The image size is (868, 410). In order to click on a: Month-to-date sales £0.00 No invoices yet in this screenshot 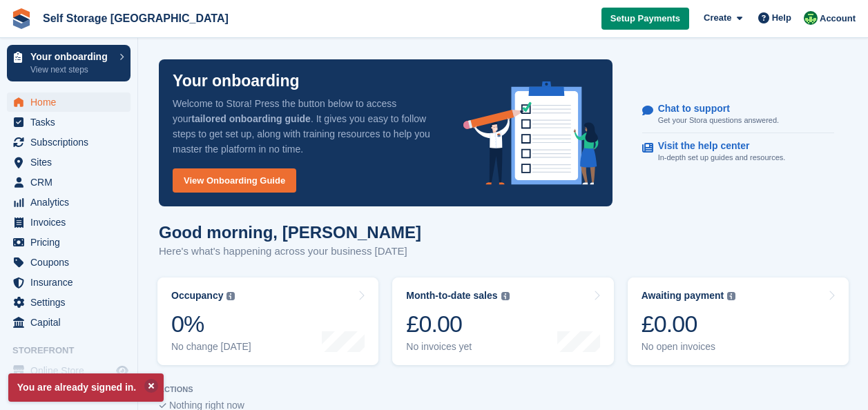, I will do `click(502, 321)`.